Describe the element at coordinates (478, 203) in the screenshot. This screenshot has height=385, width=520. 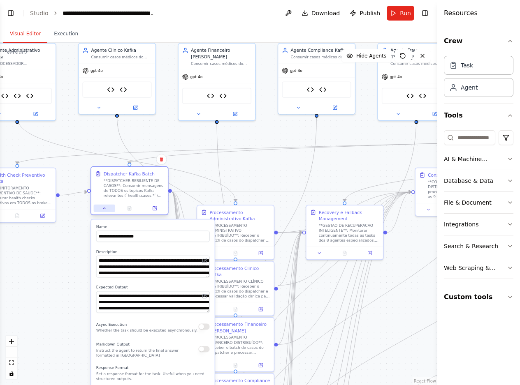
I see `button: File & Document` at that location.